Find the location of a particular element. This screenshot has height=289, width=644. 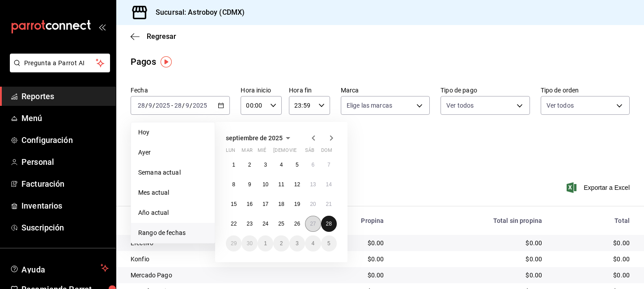

button: Regresar is located at coordinates (154, 36).